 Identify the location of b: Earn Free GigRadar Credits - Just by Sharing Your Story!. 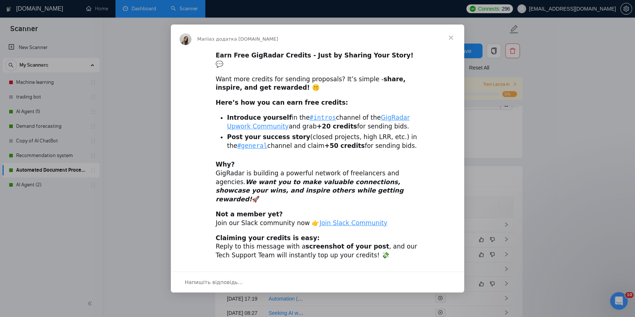
(314, 55).